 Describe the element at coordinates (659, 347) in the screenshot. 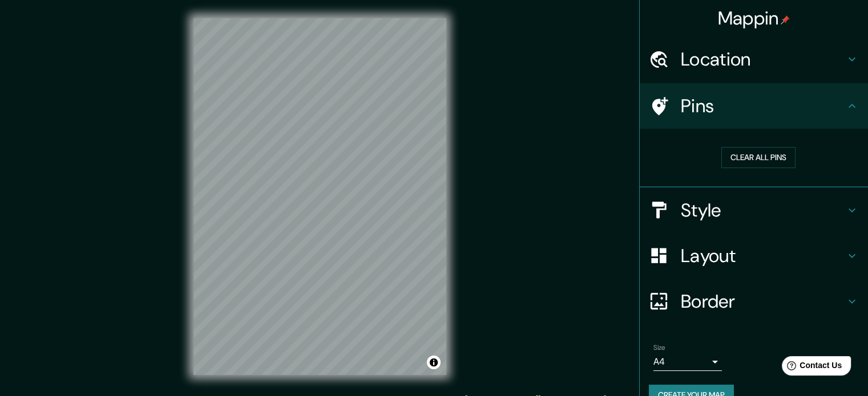

I see `label: Size` at that location.